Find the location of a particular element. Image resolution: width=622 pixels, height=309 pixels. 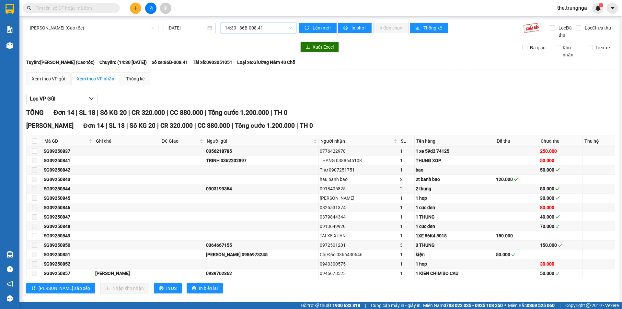

div: 120.000 is located at coordinates (516, 179).